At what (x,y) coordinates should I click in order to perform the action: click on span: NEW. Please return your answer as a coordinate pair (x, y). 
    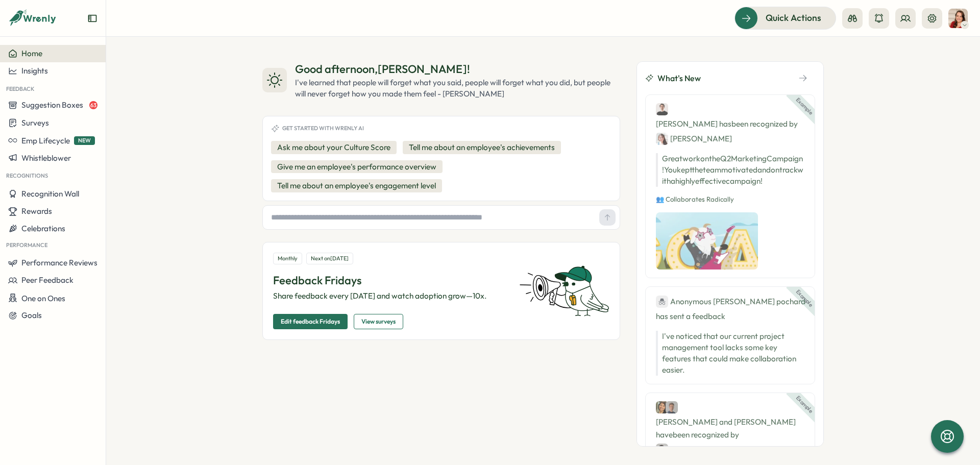
    Looking at the image, I should click on (84, 141).